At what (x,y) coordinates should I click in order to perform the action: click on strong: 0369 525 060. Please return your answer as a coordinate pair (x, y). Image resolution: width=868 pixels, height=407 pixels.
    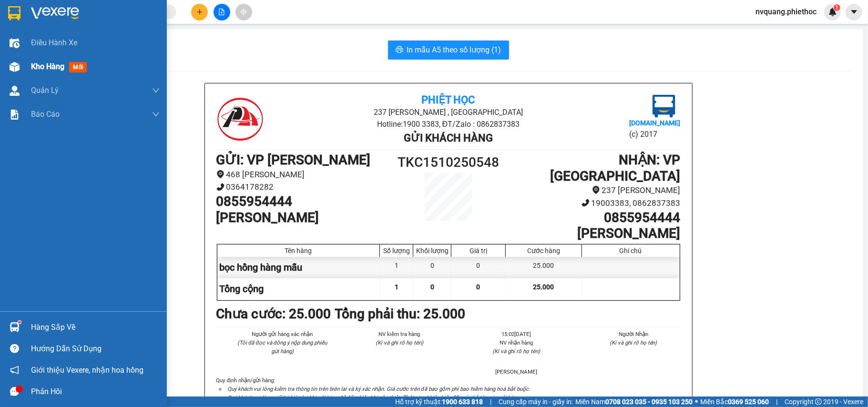
    Looking at the image, I should click on (748, 402).